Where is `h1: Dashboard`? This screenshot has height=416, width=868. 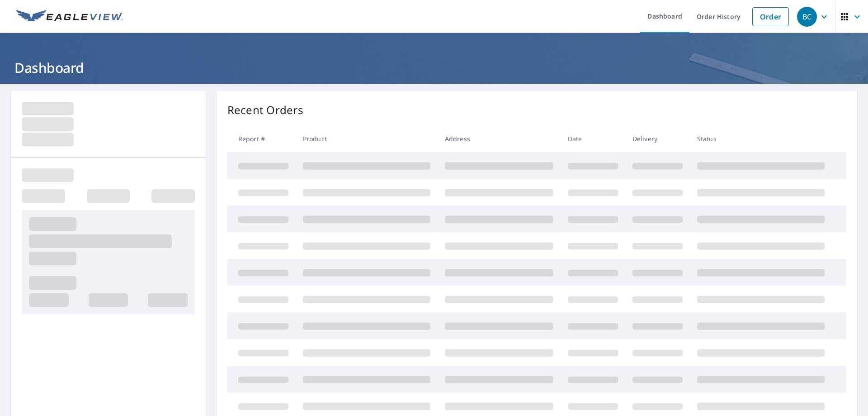 h1: Dashboard is located at coordinates (434, 67).